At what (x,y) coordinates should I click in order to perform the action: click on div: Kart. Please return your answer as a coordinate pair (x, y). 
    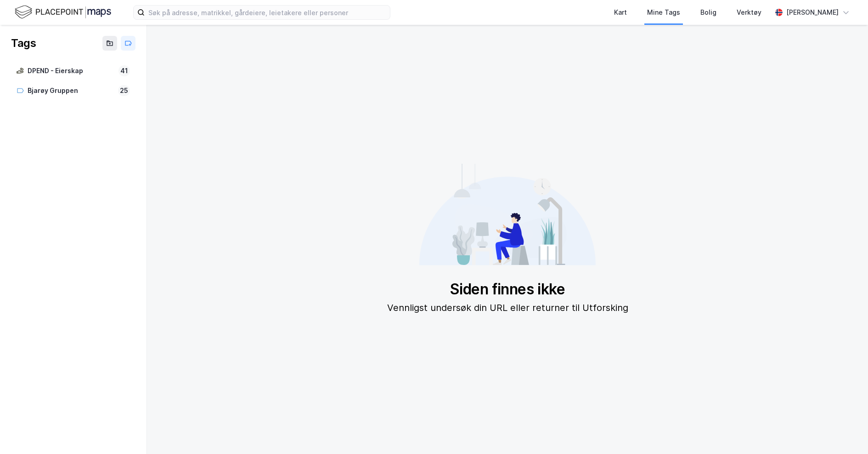
    Looking at the image, I should click on (621, 13).